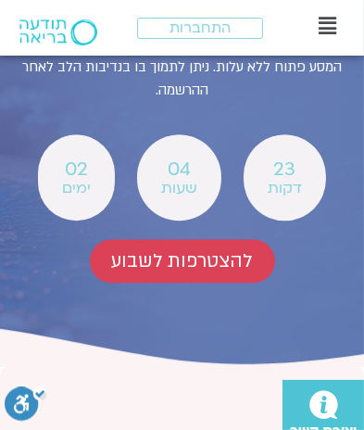  What do you see at coordinates (182, 79) in the screenshot?
I see `p: המסע פתוח ללא עלות. ניתן לתמוך בו בנדיבות הלב לאחר ההרשמה.` at bounding box center [182, 79].